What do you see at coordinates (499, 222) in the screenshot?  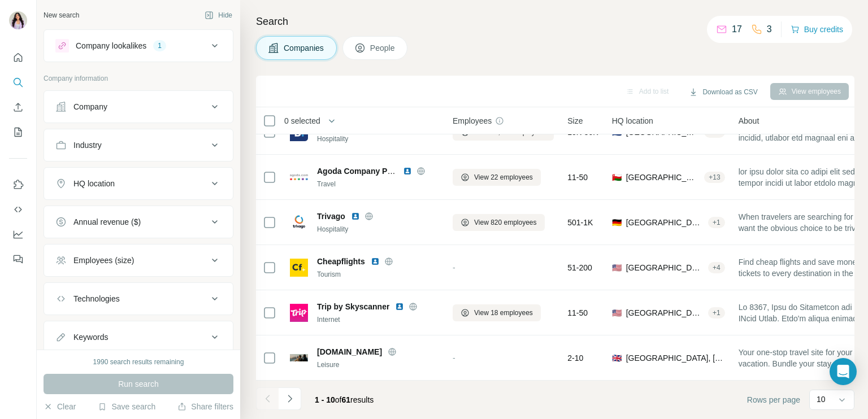 I see `button: View 820 employees` at bounding box center [499, 222].